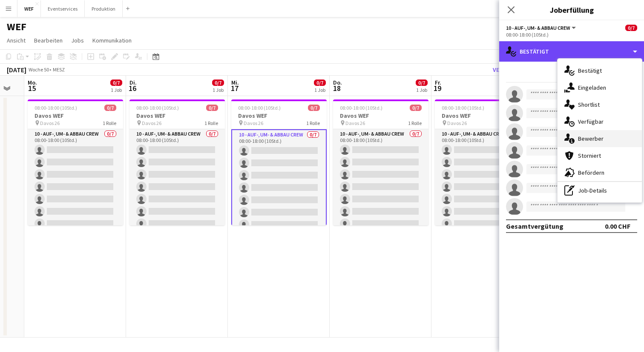  What do you see at coordinates (103, 9) in the screenshot?
I see `button: Produktion` at bounding box center [103, 9].